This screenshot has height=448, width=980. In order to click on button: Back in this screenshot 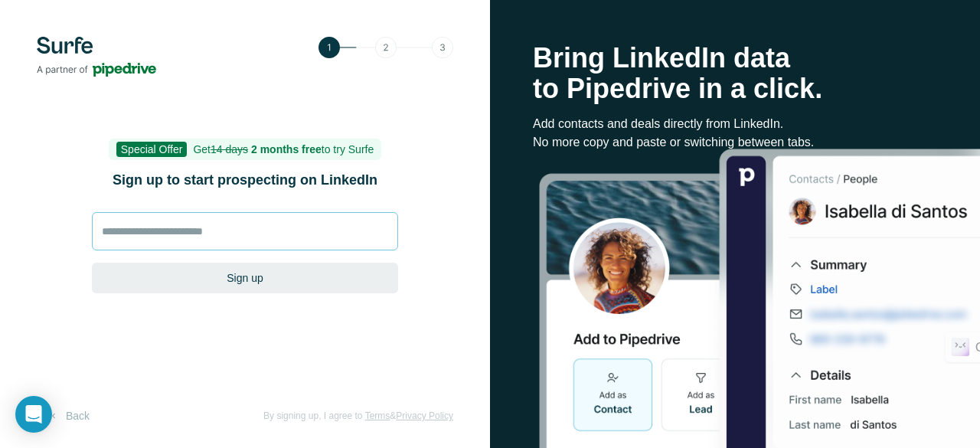, I will do `click(68, 416)`.